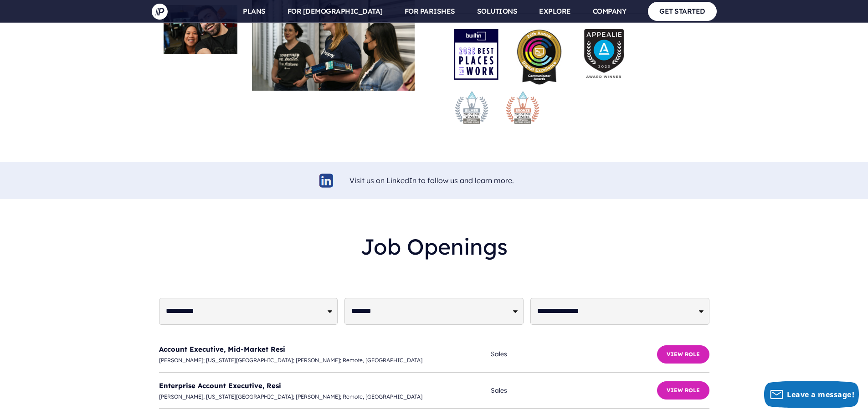  I want to click on span: Leave a message!, so click(821, 395).